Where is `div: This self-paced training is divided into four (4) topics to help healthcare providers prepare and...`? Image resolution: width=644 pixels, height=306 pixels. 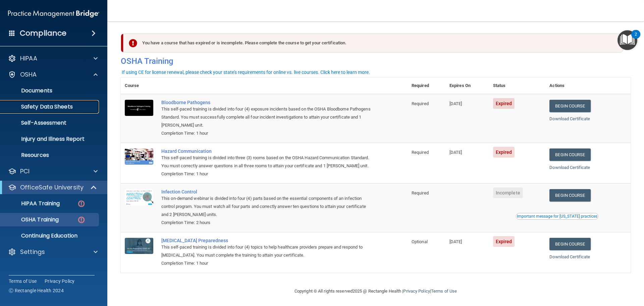 div: This self-paced training is divided into four (4) topics to help healthcare providers prepare and... is located at coordinates (268, 252).